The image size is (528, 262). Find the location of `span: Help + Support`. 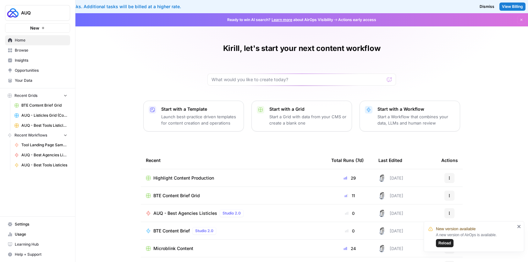

span: Help + Support is located at coordinates (41, 254).